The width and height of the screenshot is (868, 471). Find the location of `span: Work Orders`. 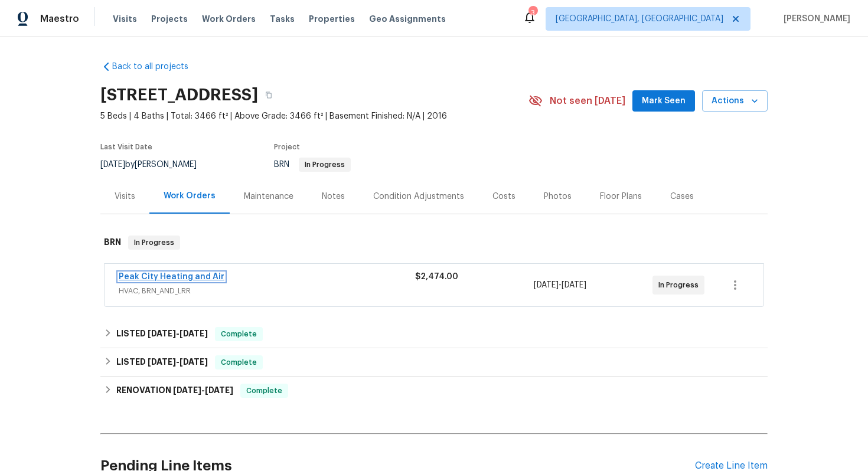

span: Work Orders is located at coordinates (229, 19).